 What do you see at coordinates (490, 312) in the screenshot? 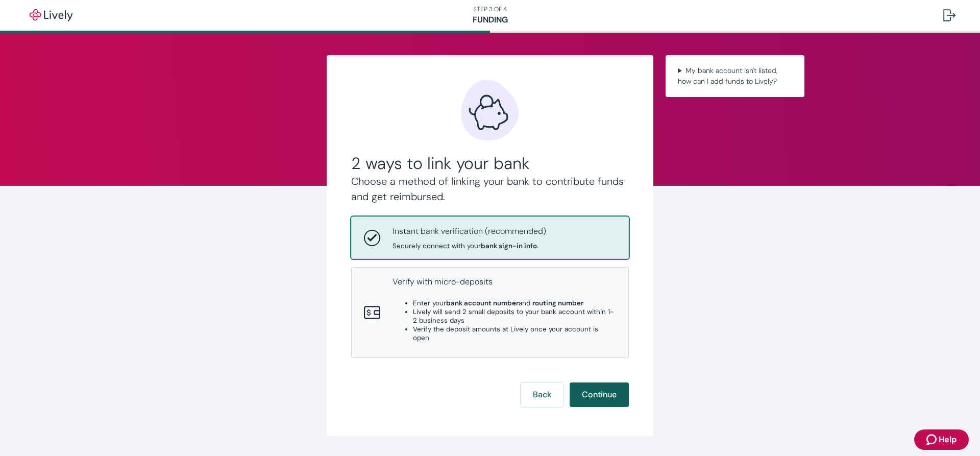
I see `button: Micro-depositsVerify with micro-depositsEnter yourbank account numberand routing numberLively wil...` at bounding box center [490, 312].